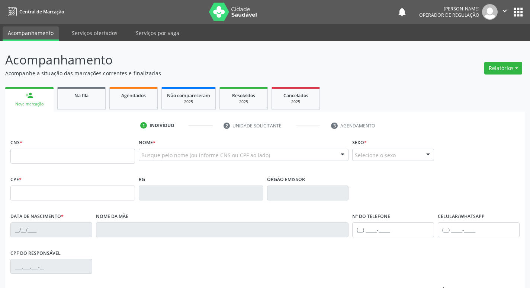 This screenshot has width=530, height=288. I want to click on label: Nº do Telefone, so click(371, 216).